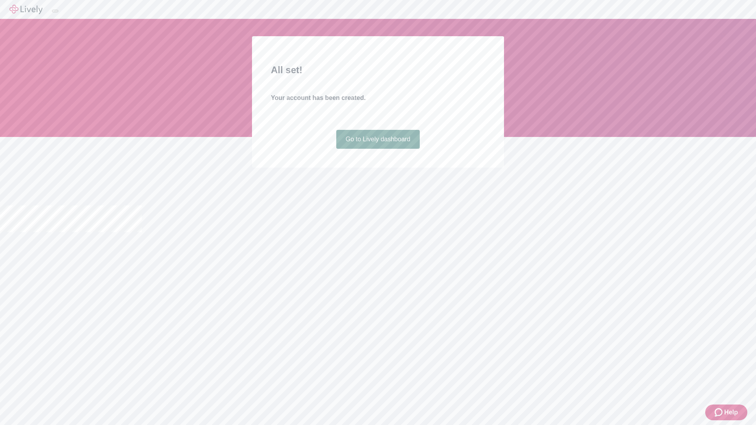  What do you see at coordinates (731, 413) in the screenshot?
I see `span: Help` at bounding box center [731, 413].